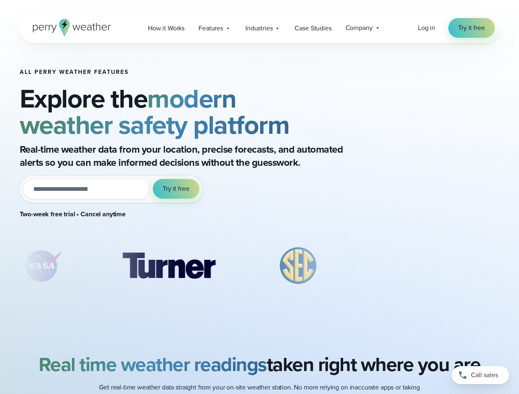 Image resolution: width=519 pixels, height=394 pixels. I want to click on div: 2 of 8, so click(168, 266).